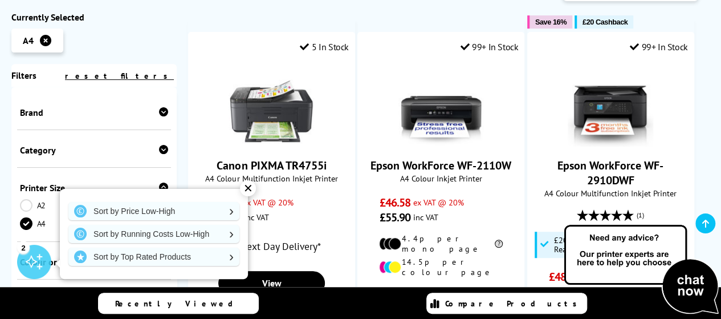  Describe the element at coordinates (94, 17) in the screenshot. I see `div: Currently Selected` at that location.